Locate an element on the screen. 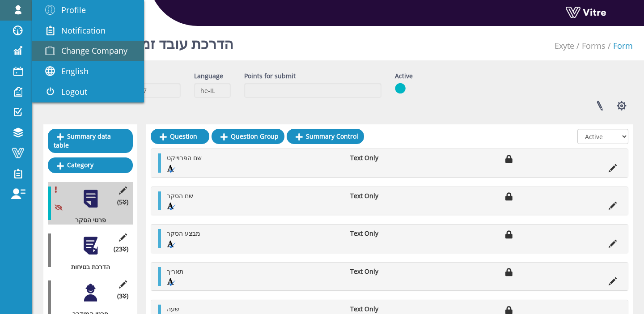 The height and width of the screenshot is (314, 644). a: Forms is located at coordinates (594, 46).